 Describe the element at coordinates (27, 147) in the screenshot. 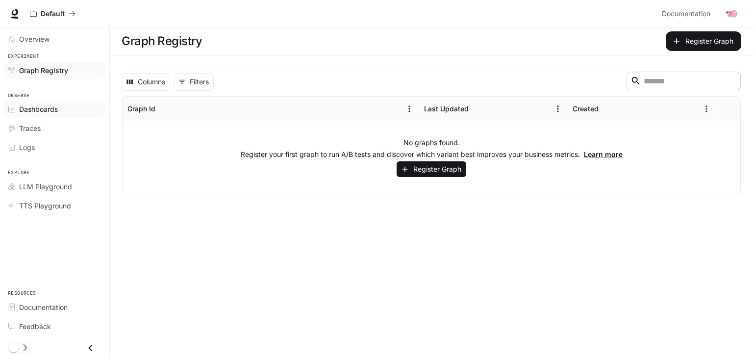

I see `span: Logs` at that location.